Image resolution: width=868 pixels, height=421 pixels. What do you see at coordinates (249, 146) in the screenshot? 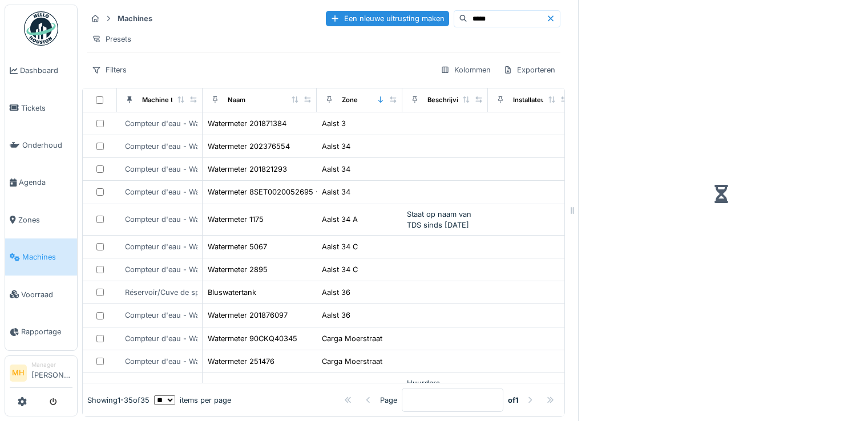
I see `div: Watermeter 202376554` at bounding box center [249, 146].